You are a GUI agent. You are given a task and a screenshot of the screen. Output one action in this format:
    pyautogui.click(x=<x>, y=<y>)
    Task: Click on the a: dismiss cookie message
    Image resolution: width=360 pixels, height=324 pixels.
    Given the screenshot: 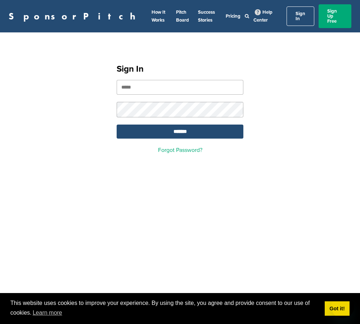 What is the action you would take?
    pyautogui.click(x=337, y=308)
    